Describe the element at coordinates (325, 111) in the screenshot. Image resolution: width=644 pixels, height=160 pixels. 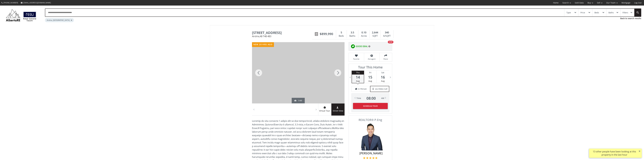
I see `span: Virtual Tour` at that location.